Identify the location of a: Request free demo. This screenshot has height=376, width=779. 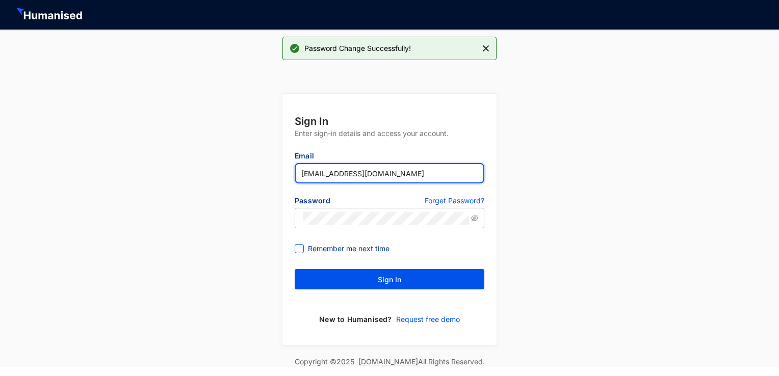
(426, 320).